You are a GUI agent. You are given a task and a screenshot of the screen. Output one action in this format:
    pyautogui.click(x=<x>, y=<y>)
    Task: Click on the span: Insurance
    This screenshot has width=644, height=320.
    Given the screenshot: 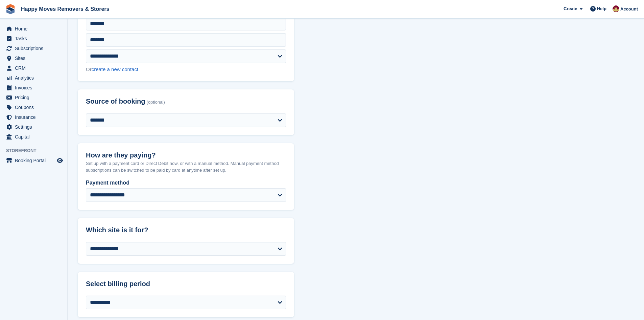 What is the action you would take?
    pyautogui.click(x=35, y=117)
    